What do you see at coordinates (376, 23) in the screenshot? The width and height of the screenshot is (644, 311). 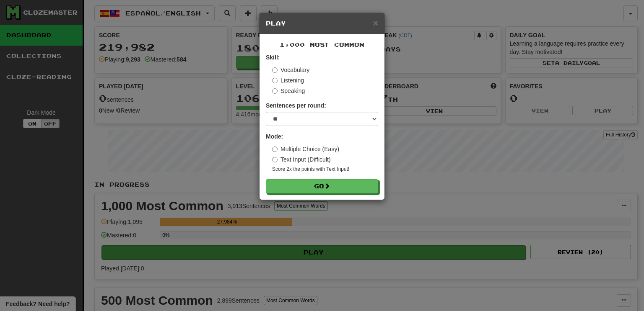 I see `button: Close` at bounding box center [376, 23].